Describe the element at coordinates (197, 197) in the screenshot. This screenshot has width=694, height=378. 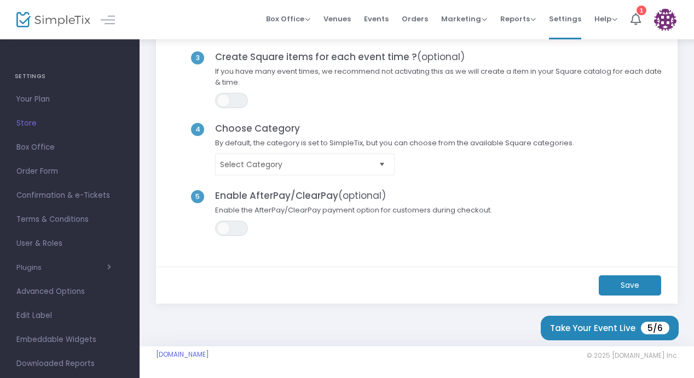
I see `span: 5` at that location.